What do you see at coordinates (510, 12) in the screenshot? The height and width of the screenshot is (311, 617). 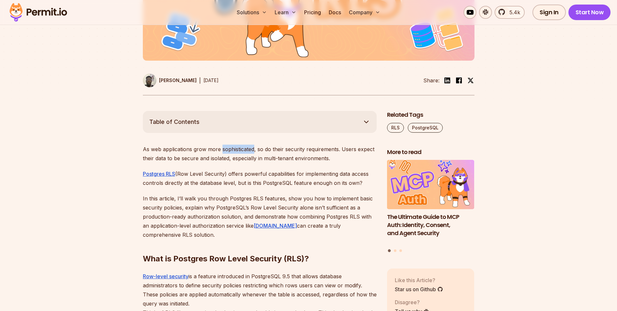 I see `a: 5.4k` at bounding box center [510, 12].